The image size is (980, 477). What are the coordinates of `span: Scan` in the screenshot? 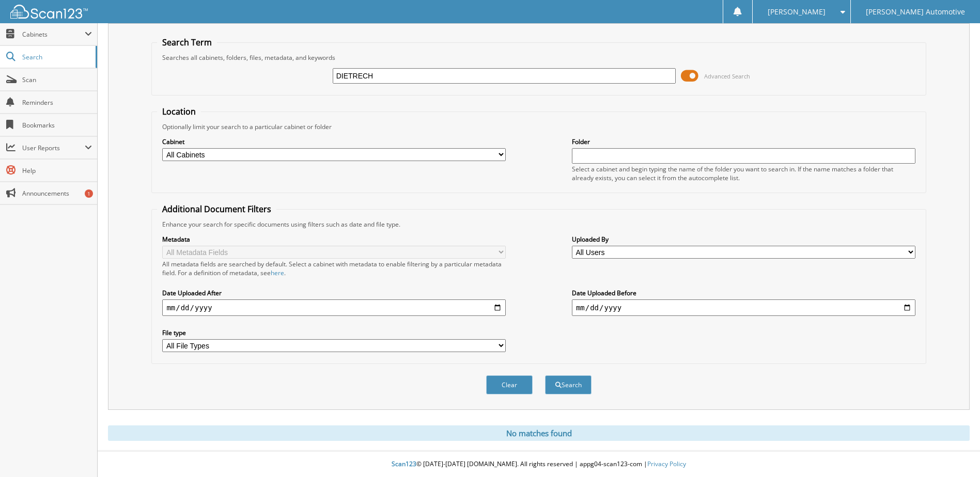 It's located at (57, 80).